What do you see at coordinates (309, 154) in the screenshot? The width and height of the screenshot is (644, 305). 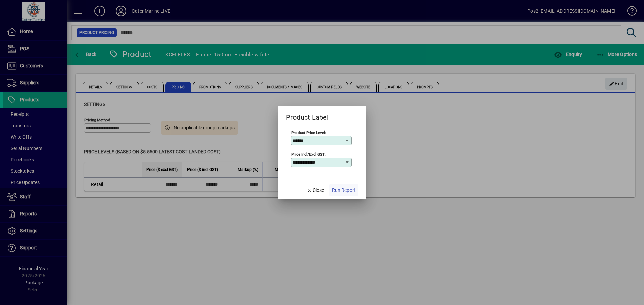 I see `mat-label: Price Incl/Excl GST:` at bounding box center [309, 154].